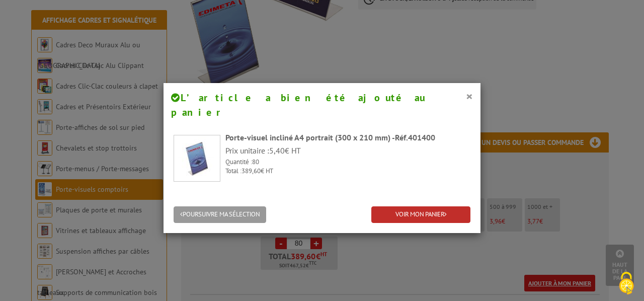  What do you see at coordinates (627, 284) in the screenshot?
I see `img: Cookies (fenêtre modale)` at bounding box center [627, 284].